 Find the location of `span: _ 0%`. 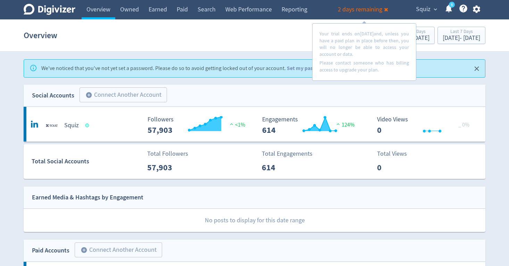

span: _ 0% is located at coordinates (464, 125).